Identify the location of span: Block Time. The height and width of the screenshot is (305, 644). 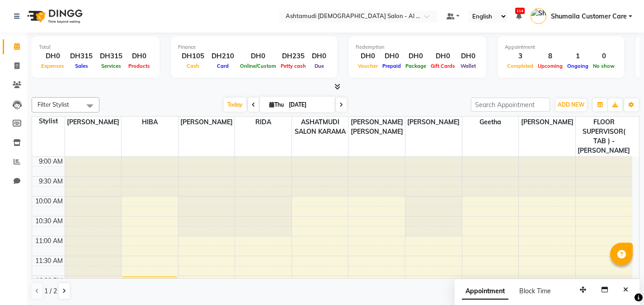
(535, 291).